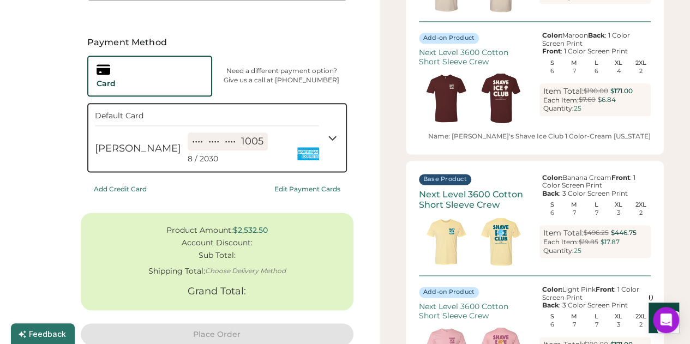  Describe the element at coordinates (221, 244) in the screenshot. I see `div: B i l l i n g A d d r e s s` at that location.